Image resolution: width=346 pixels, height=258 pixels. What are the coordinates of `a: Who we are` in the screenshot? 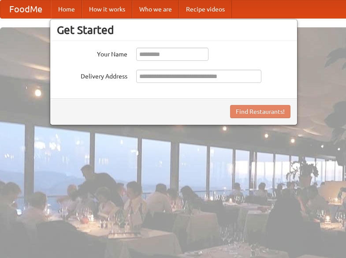 It's located at (155, 9).